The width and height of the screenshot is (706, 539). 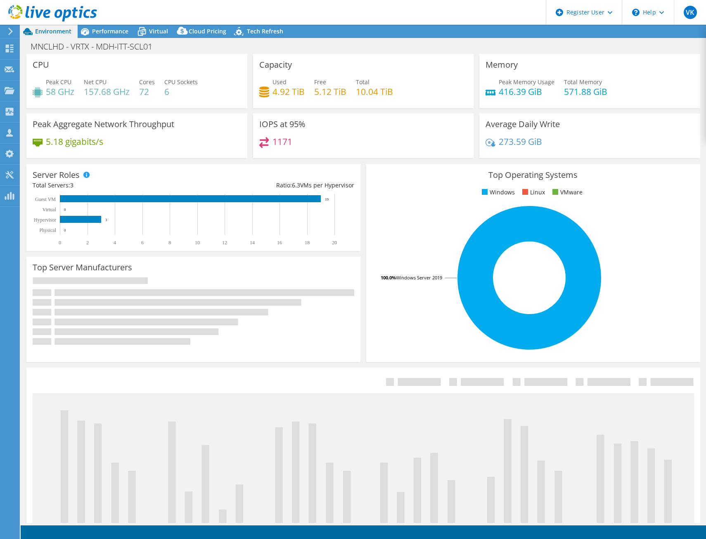 I want to click on h4: 157.68 GHz, so click(x=106, y=92).